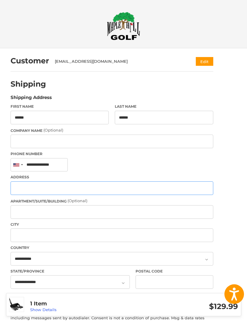 This screenshot has height=322, width=247. What do you see at coordinates (112, 177) in the screenshot?
I see `label: Address` at bounding box center [112, 177].